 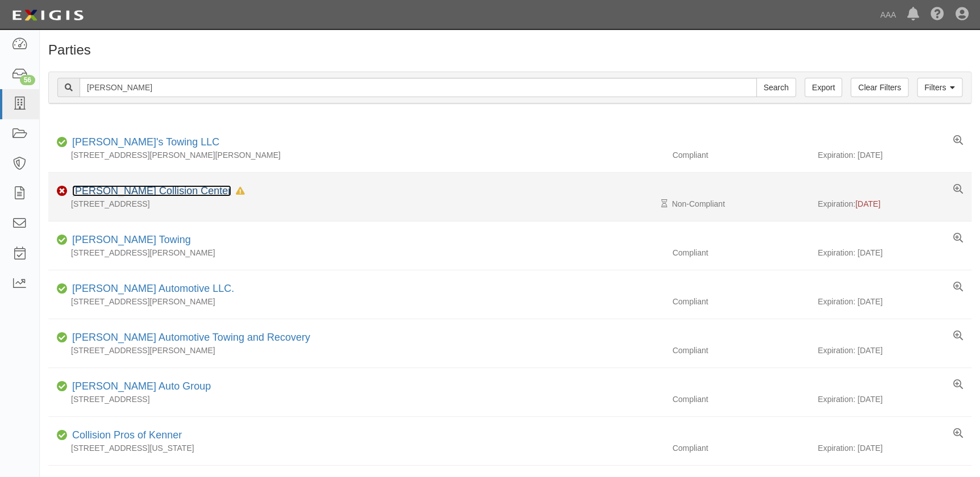 I want to click on i: Non-Compliant, so click(x=62, y=191).